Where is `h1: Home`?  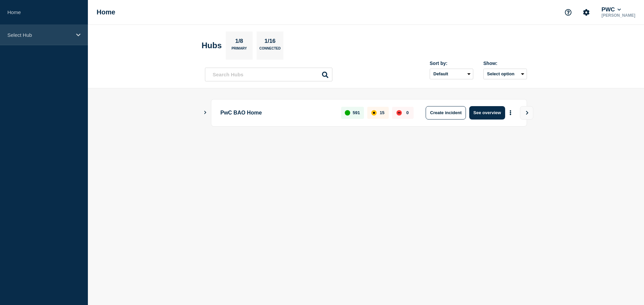
h1: Home is located at coordinates (106, 12).